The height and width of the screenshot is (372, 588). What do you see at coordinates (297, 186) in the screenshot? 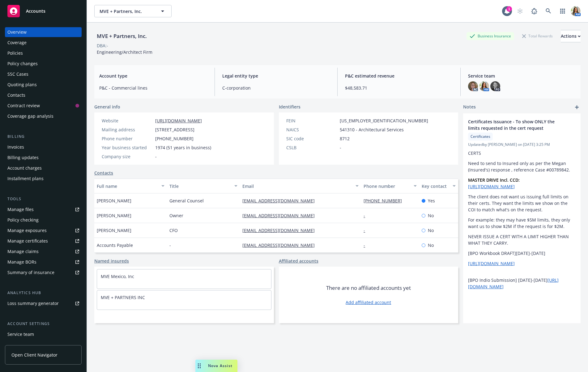
I see `div: Email` at bounding box center [297, 186].